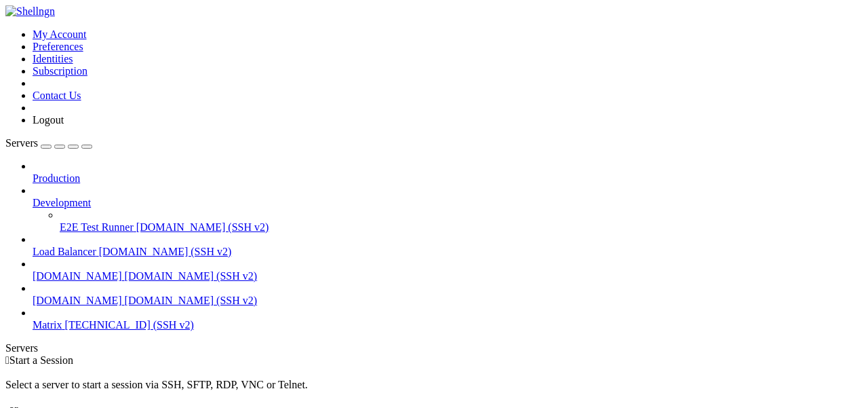  I want to click on a: Preferences, so click(58, 46).